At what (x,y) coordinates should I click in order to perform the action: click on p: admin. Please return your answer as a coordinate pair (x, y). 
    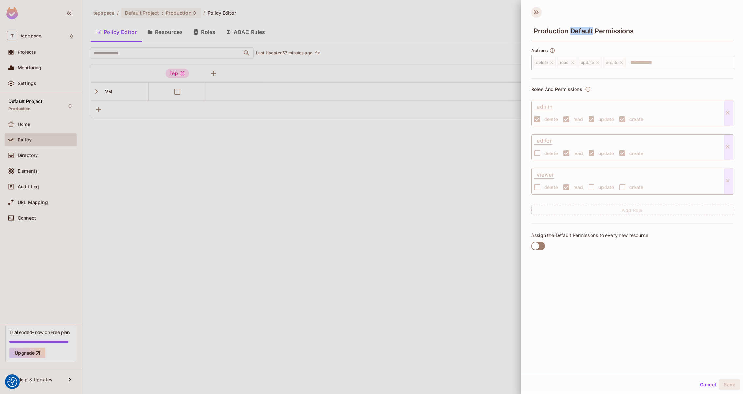
    Looking at the image, I should click on (544, 105).